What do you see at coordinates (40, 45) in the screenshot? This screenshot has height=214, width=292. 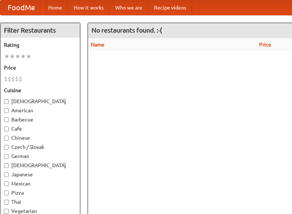 I see `h5: Rating` at bounding box center [40, 45].